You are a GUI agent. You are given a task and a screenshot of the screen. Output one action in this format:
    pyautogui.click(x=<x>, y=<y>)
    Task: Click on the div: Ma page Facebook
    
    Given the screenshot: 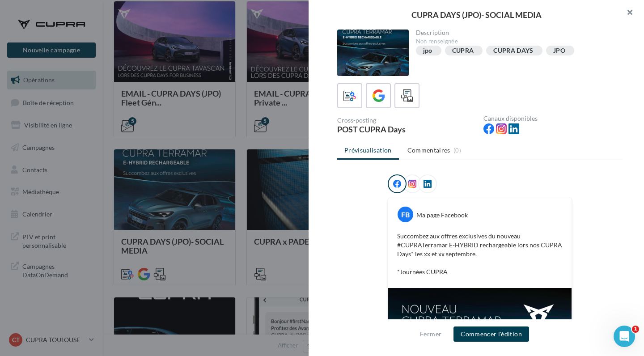 What is the action you would take?
    pyautogui.click(x=442, y=215)
    